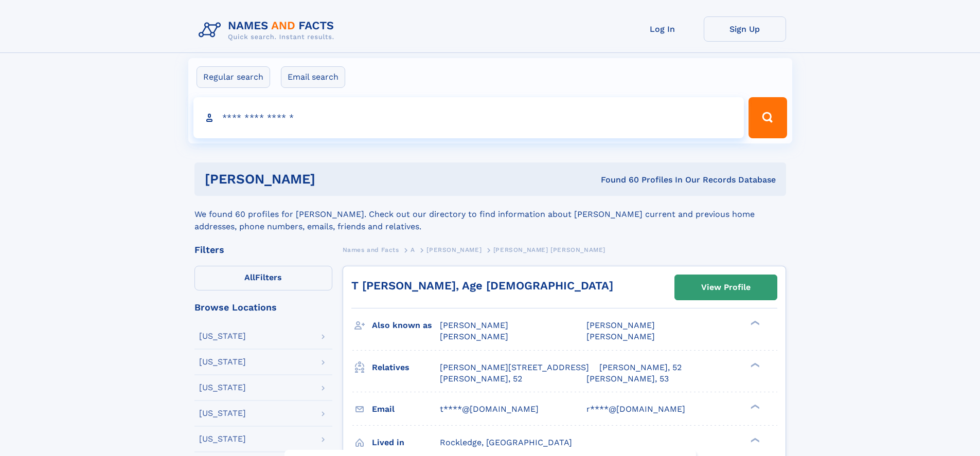  Describe the element at coordinates (767, 117) in the screenshot. I see `button: Search Button` at that location.